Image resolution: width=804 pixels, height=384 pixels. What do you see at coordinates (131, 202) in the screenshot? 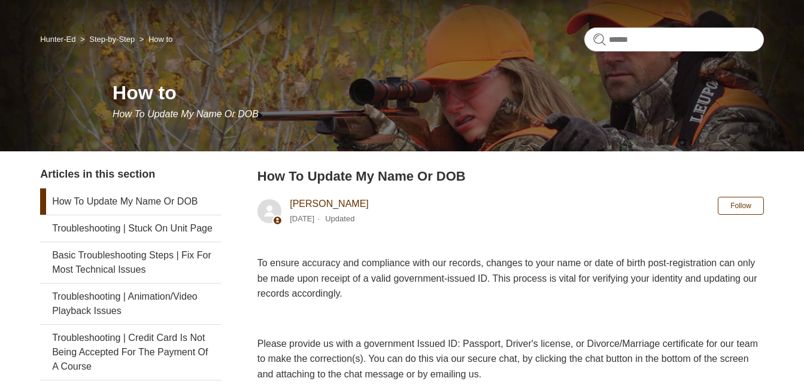
I see `a: How To Update My Name Or DOB` at bounding box center [131, 202].